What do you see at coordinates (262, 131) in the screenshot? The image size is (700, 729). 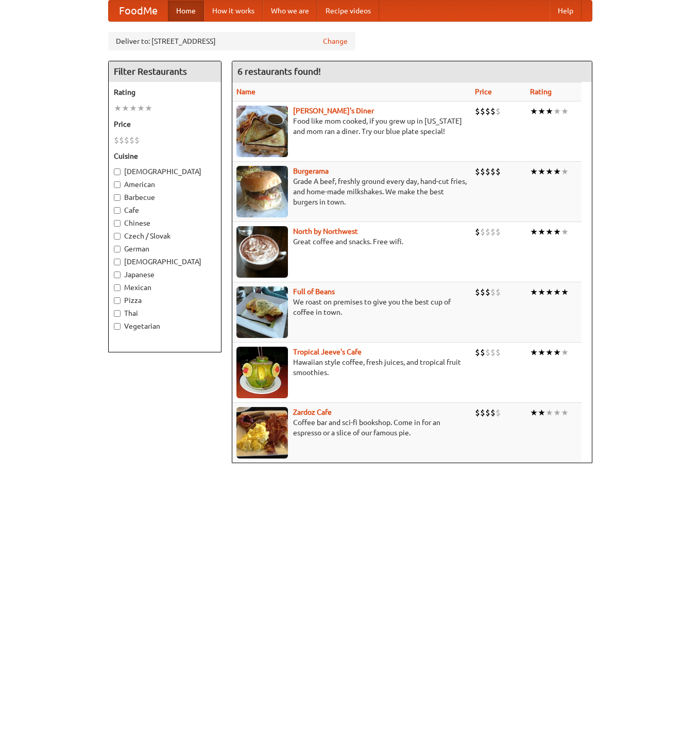 I see `img: sallys.jpg` at bounding box center [262, 131].